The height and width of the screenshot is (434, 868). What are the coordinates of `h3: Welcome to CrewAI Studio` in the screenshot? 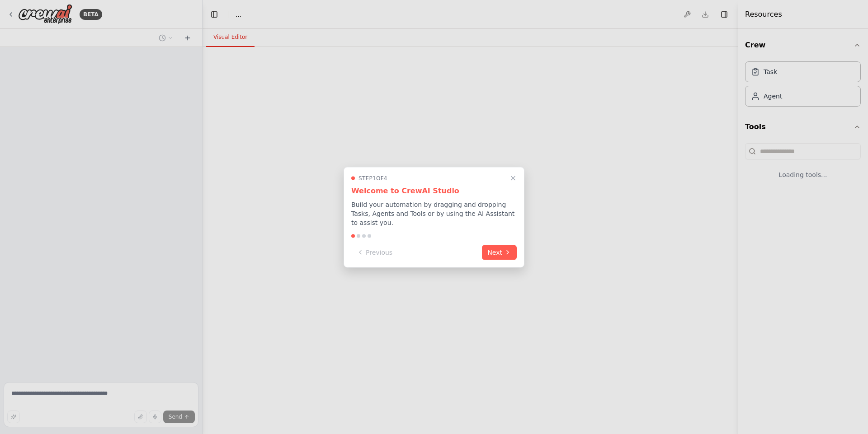 It's located at (434, 190).